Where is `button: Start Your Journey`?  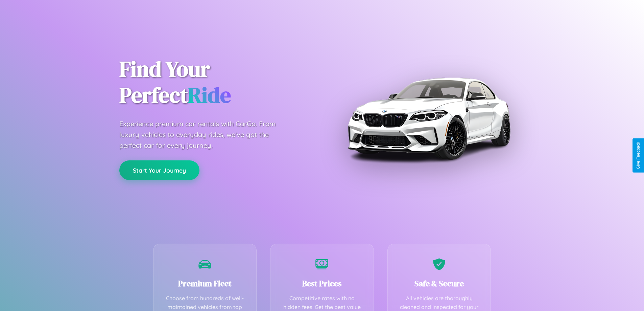
button: Start Your Journey is located at coordinates (159, 170).